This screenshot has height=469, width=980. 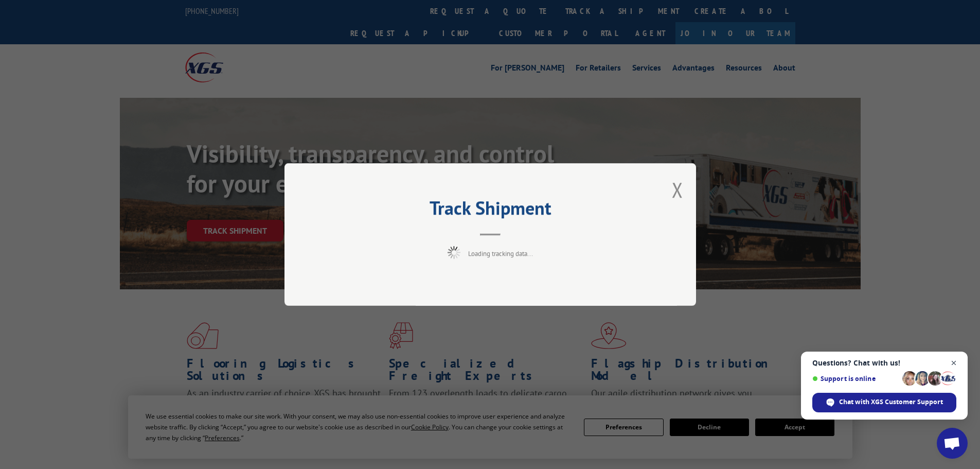 I want to click on button: Close modal, so click(x=678, y=190).